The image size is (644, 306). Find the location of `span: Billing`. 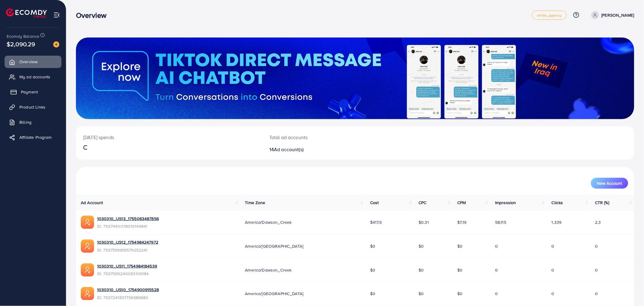

span: Billing is located at coordinates (25, 122).